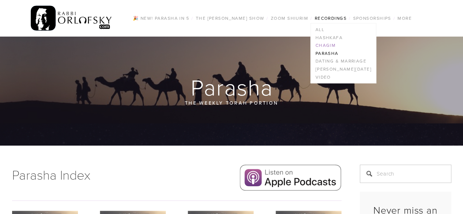 The width and height of the screenshot is (463, 214). What do you see at coordinates (343, 38) in the screenshot?
I see `a: Hashkafa` at bounding box center [343, 38].